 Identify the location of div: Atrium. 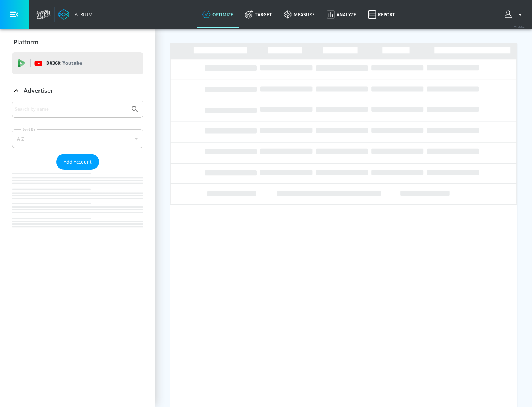
(82, 14).